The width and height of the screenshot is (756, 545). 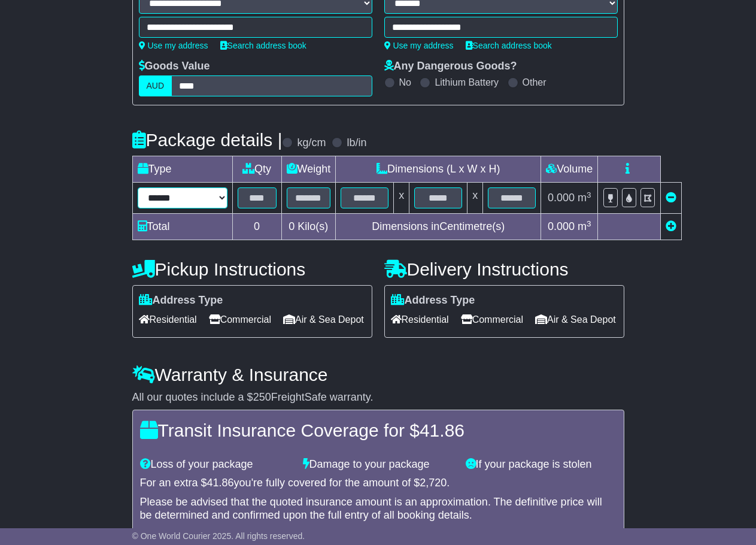 I want to click on td: Qty, so click(x=257, y=170).